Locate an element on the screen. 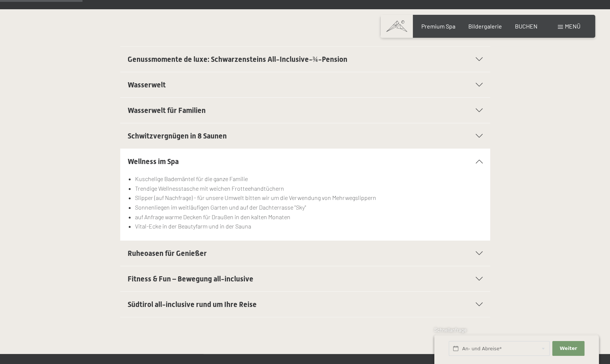  span: Schnellanfrage is located at coordinates (450, 329).